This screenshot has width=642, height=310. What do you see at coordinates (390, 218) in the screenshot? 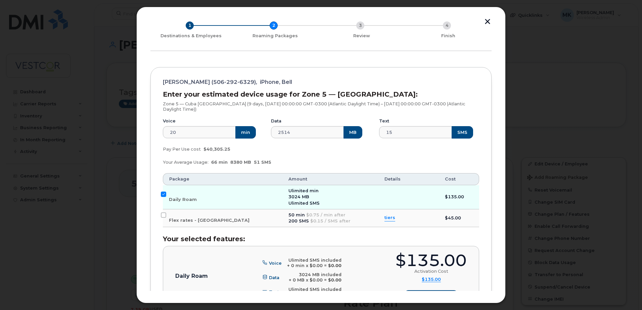
I see `span: tiers` at bounding box center [390, 218].